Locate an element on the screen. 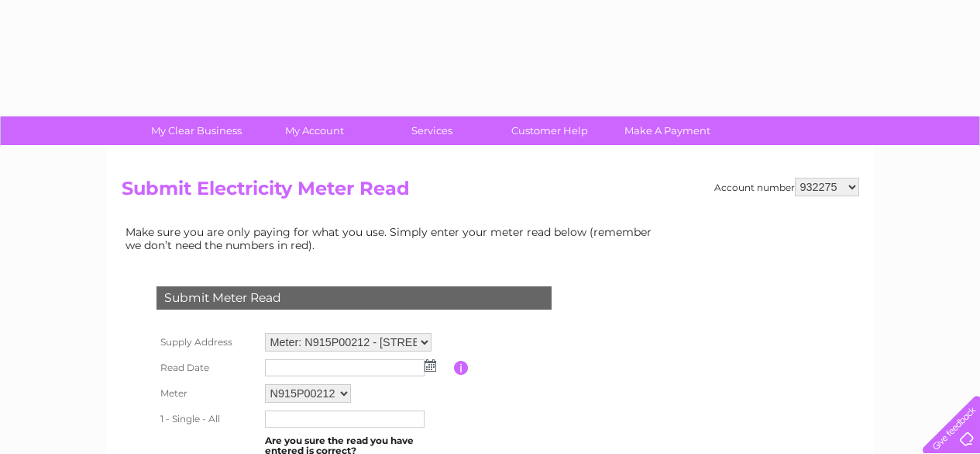  h2: Submit Electricity Meter Read is located at coordinates (490, 193).